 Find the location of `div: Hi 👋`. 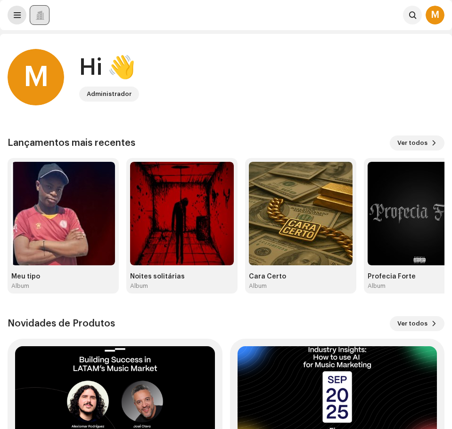

div: Hi 👋 is located at coordinates (109, 68).